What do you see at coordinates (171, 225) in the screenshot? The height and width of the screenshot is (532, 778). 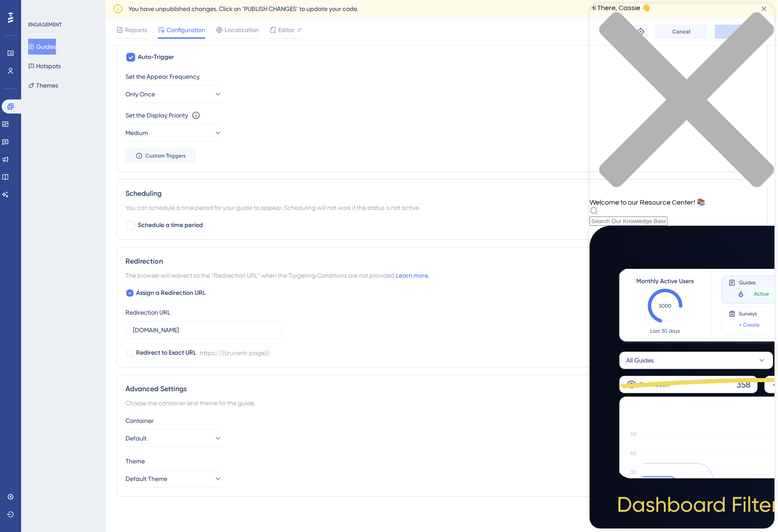 I see `span: Schedule a time period` at bounding box center [171, 225].